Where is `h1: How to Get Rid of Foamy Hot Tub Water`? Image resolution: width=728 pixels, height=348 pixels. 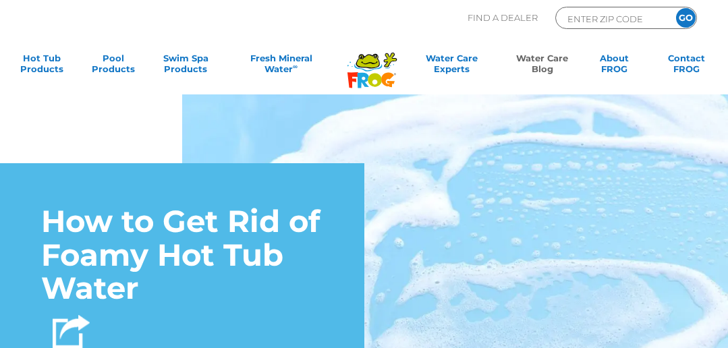
h1: How to Get Rid of Foamy Hot Tub Water is located at coordinates (182, 254).